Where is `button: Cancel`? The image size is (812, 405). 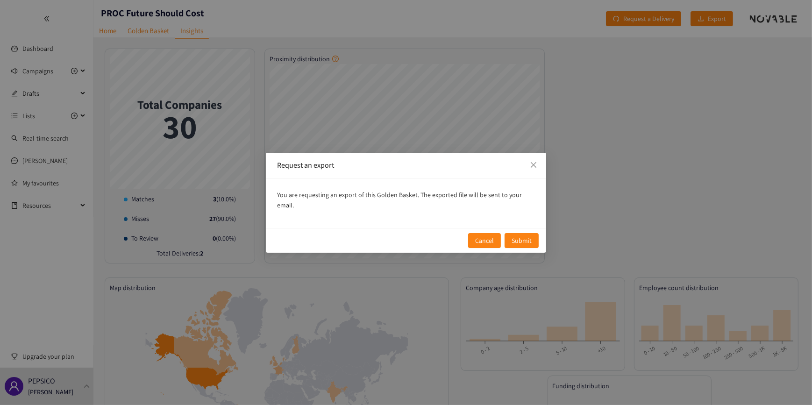
button: Cancel is located at coordinates (484, 240).